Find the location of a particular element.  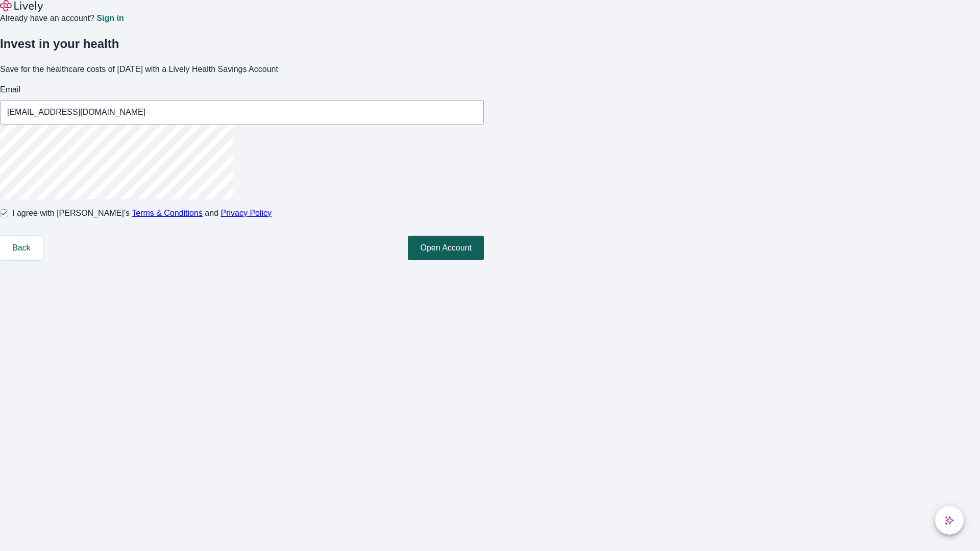

a: Privacy Policy is located at coordinates (247, 213).